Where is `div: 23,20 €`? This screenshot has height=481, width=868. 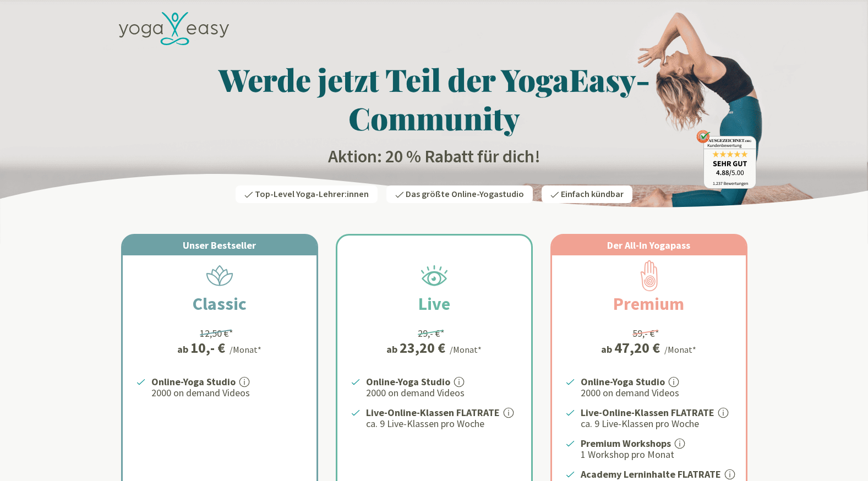 div: 23,20 € is located at coordinates (422, 348).